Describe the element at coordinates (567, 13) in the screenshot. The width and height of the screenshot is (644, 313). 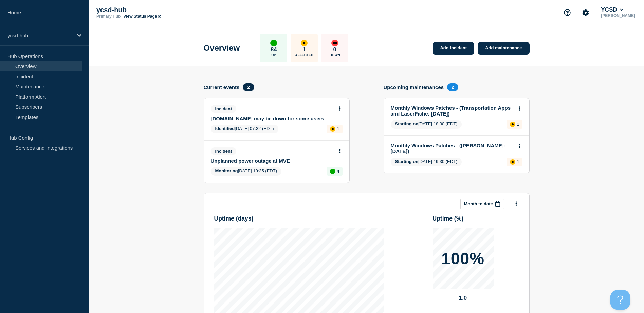
I see `button: Support` at that location.